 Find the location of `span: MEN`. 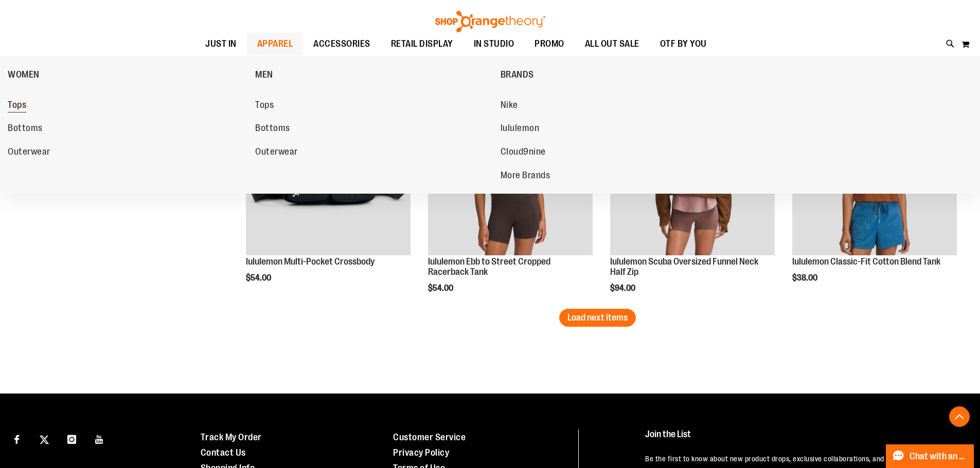

span: MEN is located at coordinates (264, 75).